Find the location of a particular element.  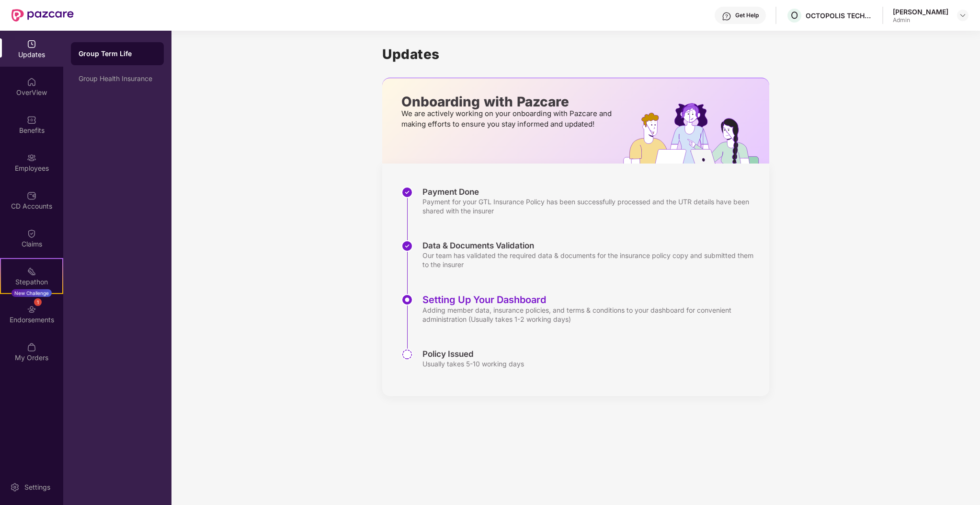

div: Admin is located at coordinates (920, 20).